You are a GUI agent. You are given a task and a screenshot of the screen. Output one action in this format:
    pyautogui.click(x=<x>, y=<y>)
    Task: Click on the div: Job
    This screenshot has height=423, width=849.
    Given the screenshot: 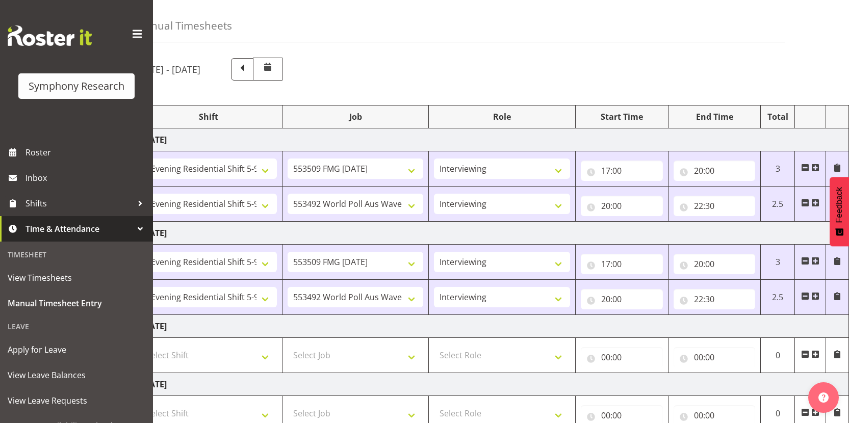 What is the action you would take?
    pyautogui.click(x=355, y=117)
    